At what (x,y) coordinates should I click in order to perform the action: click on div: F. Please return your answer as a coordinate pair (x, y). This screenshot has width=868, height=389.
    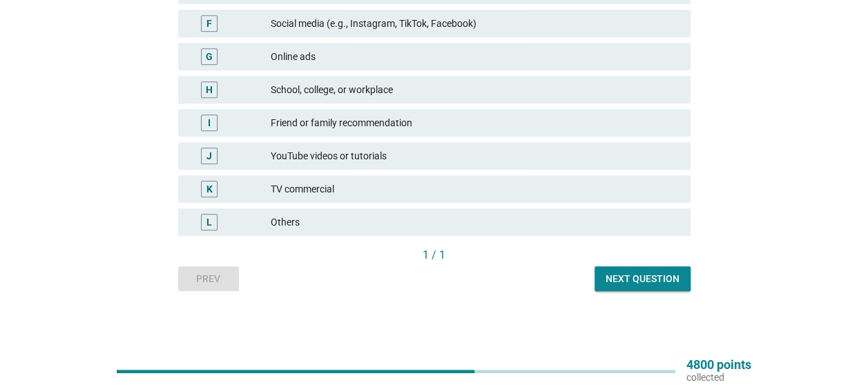
    Looking at the image, I should click on (209, 23).